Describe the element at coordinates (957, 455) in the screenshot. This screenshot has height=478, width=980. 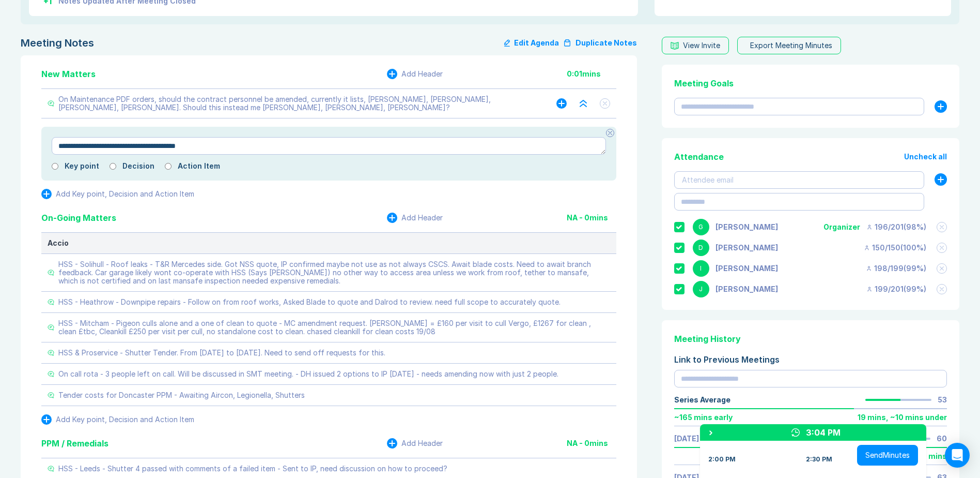
I see `div: Open Intercom Messenger` at that location.